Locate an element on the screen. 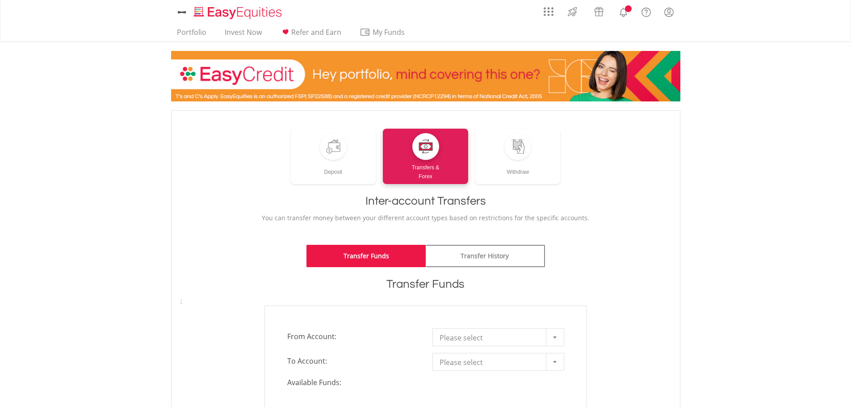 The width and height of the screenshot is (851, 407). a: Home page is located at coordinates (238, 11).